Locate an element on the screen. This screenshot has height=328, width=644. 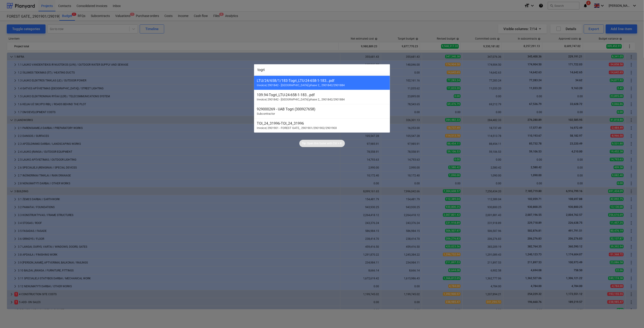
p: Open this faster with is located at coordinates (320, 143).